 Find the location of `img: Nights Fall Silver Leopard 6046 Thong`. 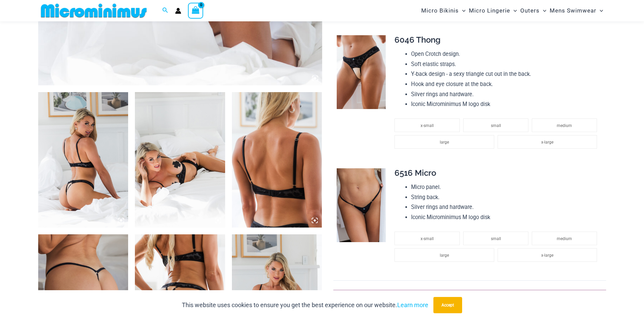

img: Nights Fall Silver Leopard 6046 Thong is located at coordinates (361, 72).